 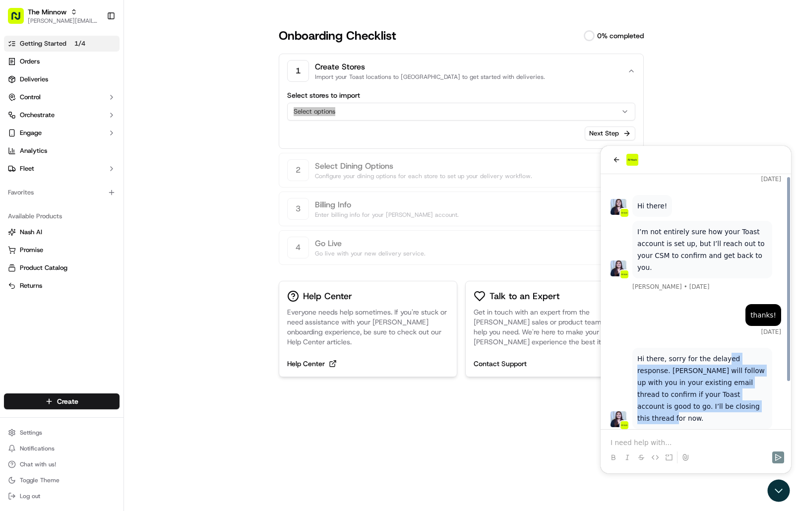 I want to click on span: Orders, so click(x=30, y=61).